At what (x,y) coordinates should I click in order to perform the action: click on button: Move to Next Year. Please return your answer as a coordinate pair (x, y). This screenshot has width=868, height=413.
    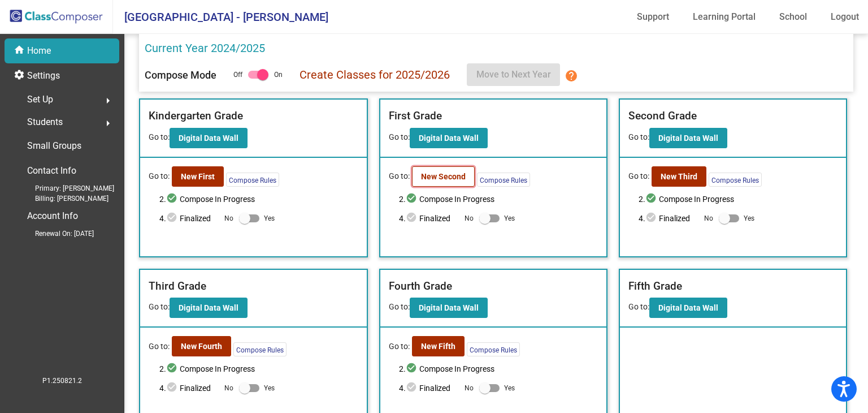
    Looking at the image, I should click on (513, 75).